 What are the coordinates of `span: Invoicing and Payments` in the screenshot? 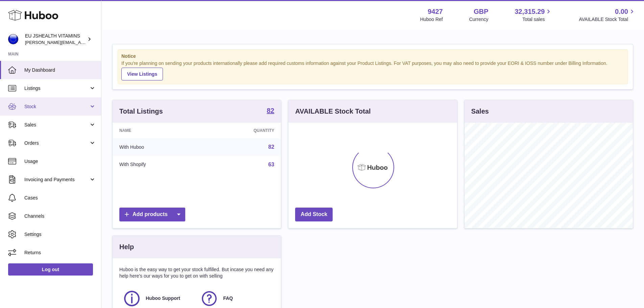 It's located at (56, 180).